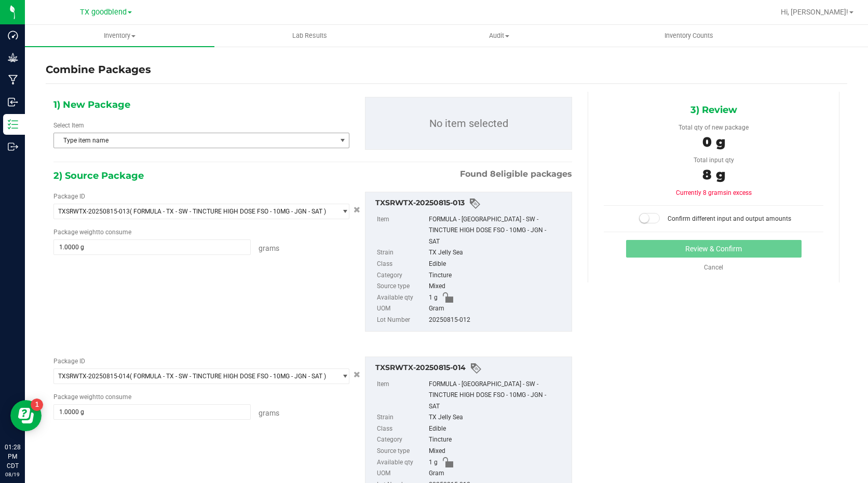  What do you see at coordinates (13, 80) in the screenshot?
I see `inline-svg: Manufacturing` at bounding box center [13, 80].